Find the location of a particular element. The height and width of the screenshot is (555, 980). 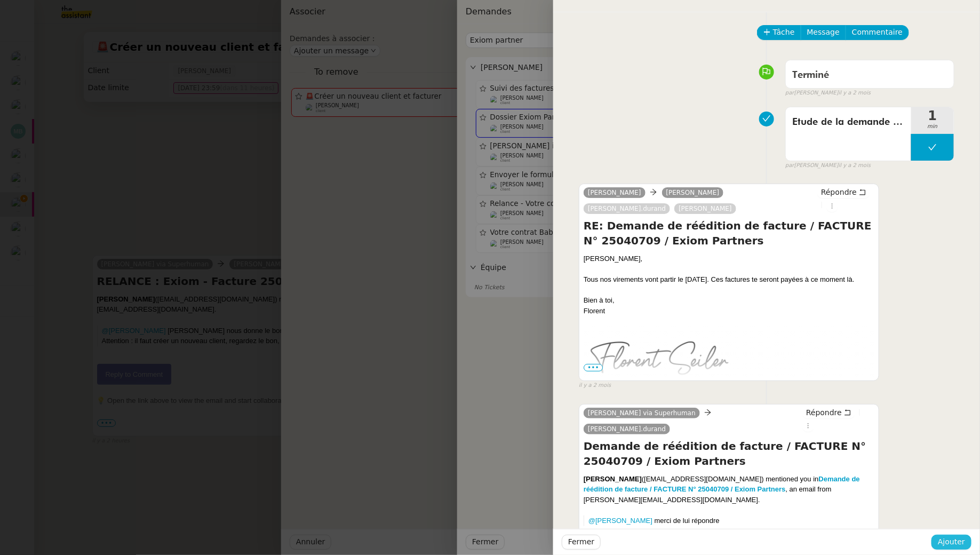

div: Florent is located at coordinates (729, 312).